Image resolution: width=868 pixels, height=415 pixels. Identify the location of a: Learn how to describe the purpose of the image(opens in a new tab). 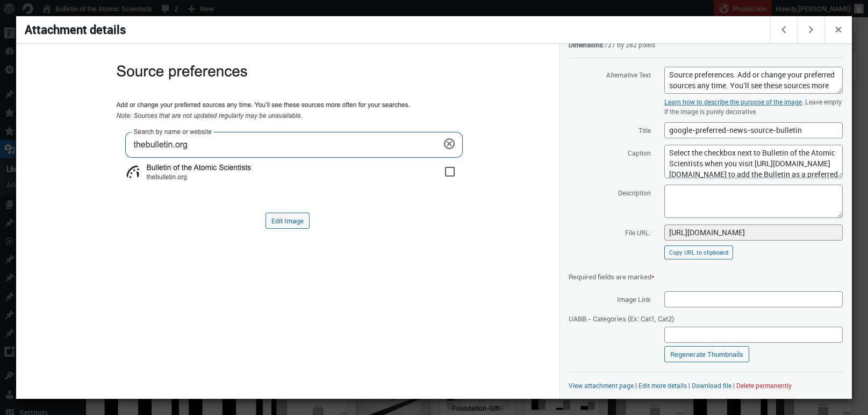
(733, 101).